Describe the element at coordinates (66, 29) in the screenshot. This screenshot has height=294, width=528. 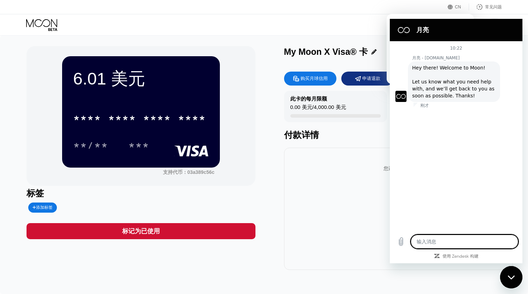
I see `p: 10:22` at that location.